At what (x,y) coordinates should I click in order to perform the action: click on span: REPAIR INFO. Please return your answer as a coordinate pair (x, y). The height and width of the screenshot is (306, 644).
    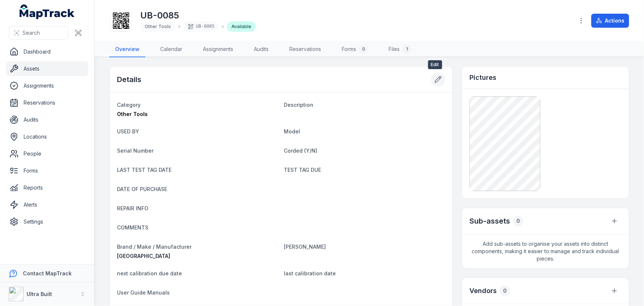
    Looking at the image, I should click on (132, 208).